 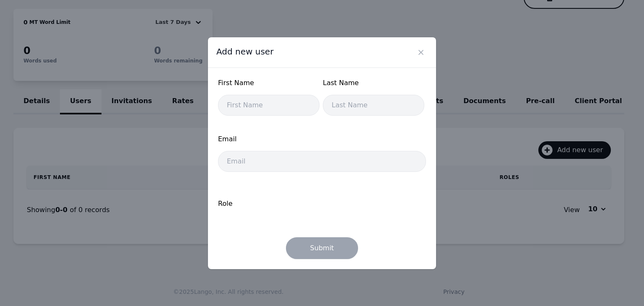 I want to click on button: Submit, so click(x=322, y=248).